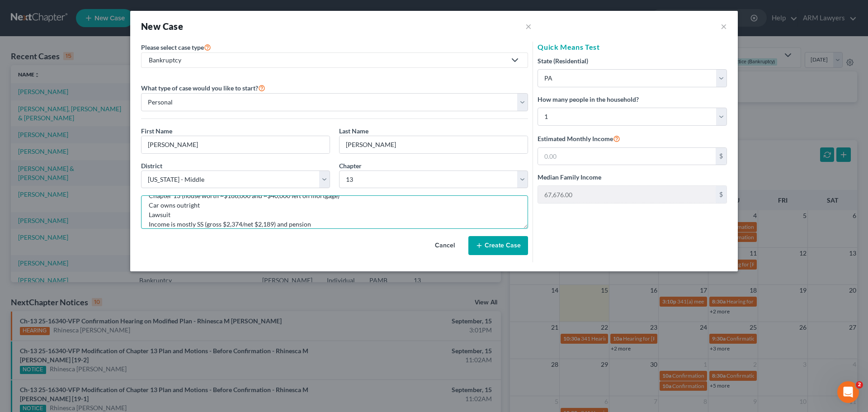 The width and height of the screenshot is (868, 412). What do you see at coordinates (350, 166) in the screenshot?
I see `span: Chapter` at bounding box center [350, 166].